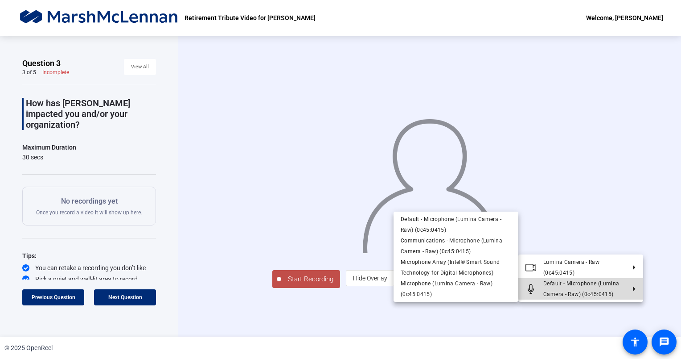 This screenshot has width=681, height=359. What do you see at coordinates (572, 267) in the screenshot?
I see `span: Lumina Camera - Raw (0c45:0415)` at bounding box center [572, 267].